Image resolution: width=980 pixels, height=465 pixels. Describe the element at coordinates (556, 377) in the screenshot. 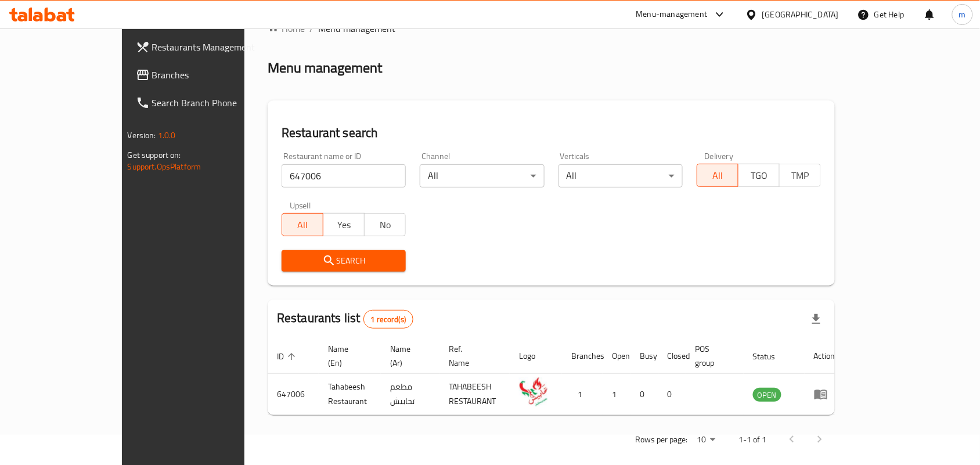

I see `table: enhanced table` at that location.